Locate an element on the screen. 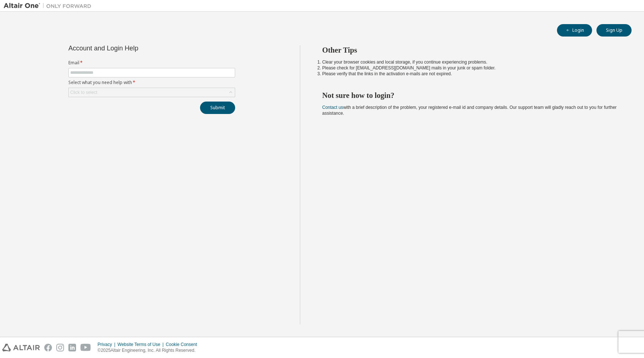 The width and height of the screenshot is (644, 358). h2: Other Tips is located at coordinates (470, 50).